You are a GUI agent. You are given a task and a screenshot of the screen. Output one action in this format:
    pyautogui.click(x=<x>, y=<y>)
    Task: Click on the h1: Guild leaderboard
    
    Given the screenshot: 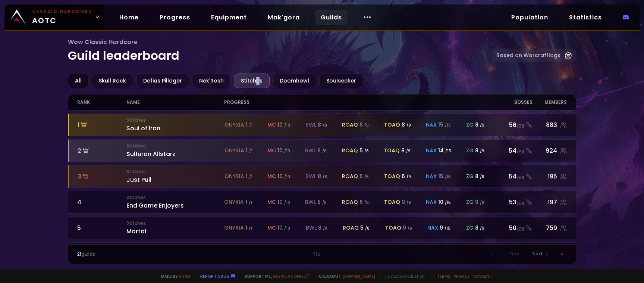 What is the action you would take?
    pyautogui.click(x=280, y=50)
    